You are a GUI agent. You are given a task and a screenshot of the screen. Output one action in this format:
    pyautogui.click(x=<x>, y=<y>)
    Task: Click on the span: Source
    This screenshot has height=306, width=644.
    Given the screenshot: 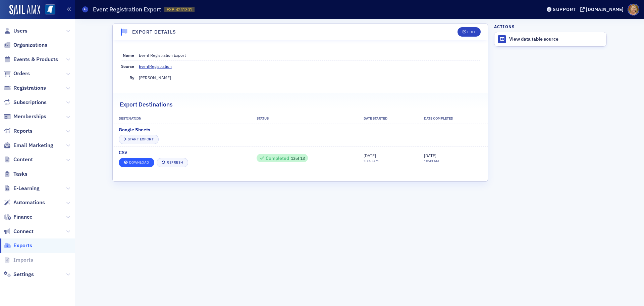 What is the action you would take?
    pyautogui.click(x=127, y=66)
    